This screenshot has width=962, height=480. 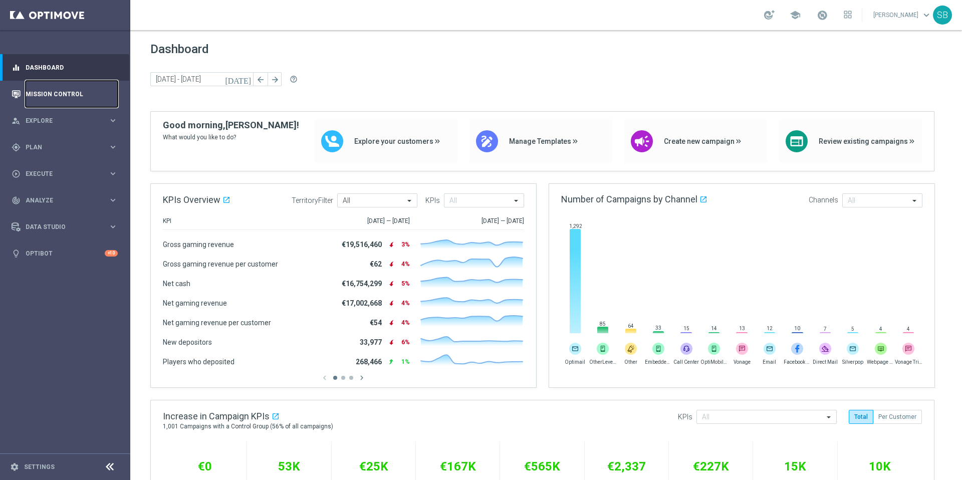 I want to click on span: keyboard_arrow_down, so click(x=926, y=15).